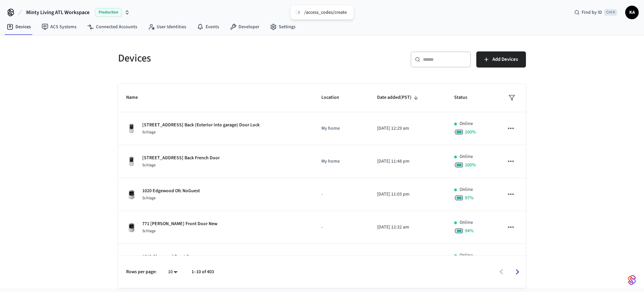  What do you see at coordinates (502, 59) in the screenshot?
I see `button: Add Devices` at bounding box center [502, 59].